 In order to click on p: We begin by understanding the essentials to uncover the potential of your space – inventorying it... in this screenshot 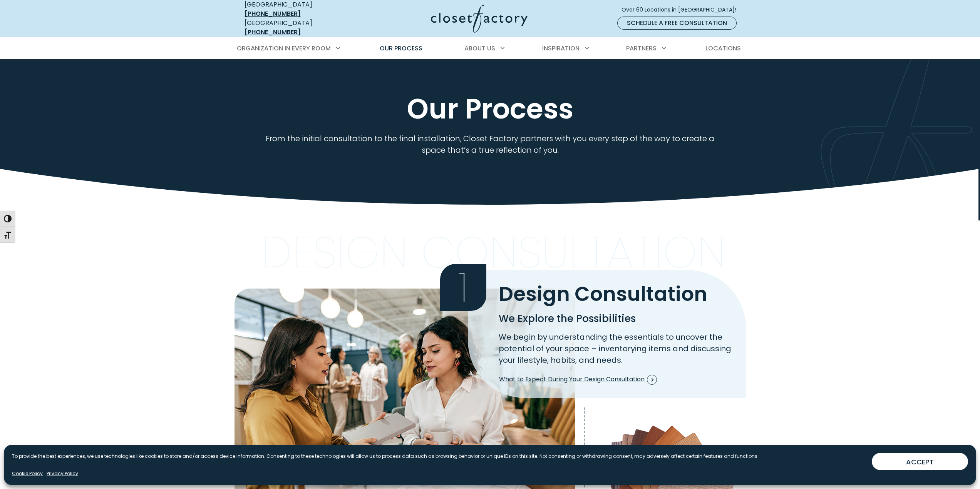, I will do `click(618, 349)`.